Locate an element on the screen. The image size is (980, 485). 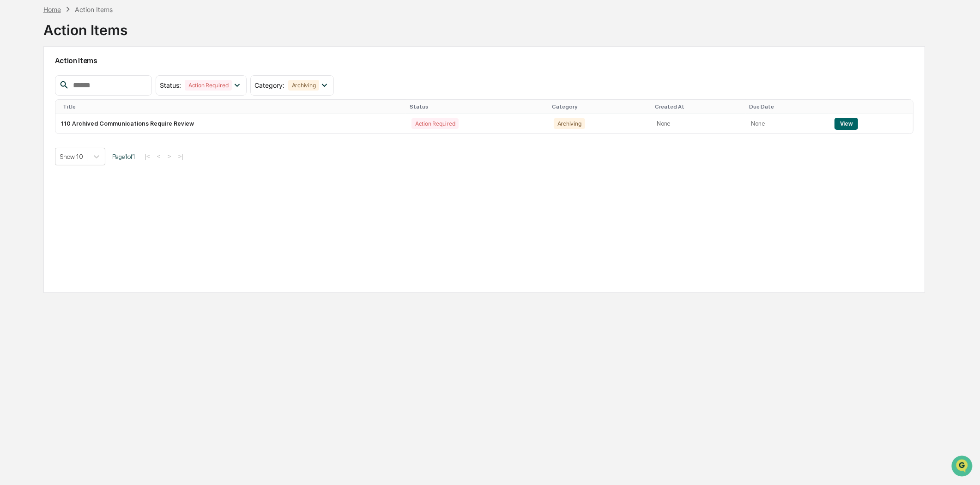
span: Status : is located at coordinates (170, 85).